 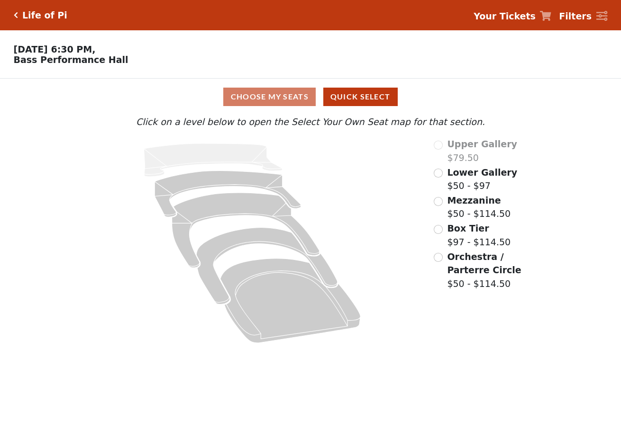 What do you see at coordinates (45, 15) in the screenshot?
I see `h5: Life of Pi` at bounding box center [45, 15].